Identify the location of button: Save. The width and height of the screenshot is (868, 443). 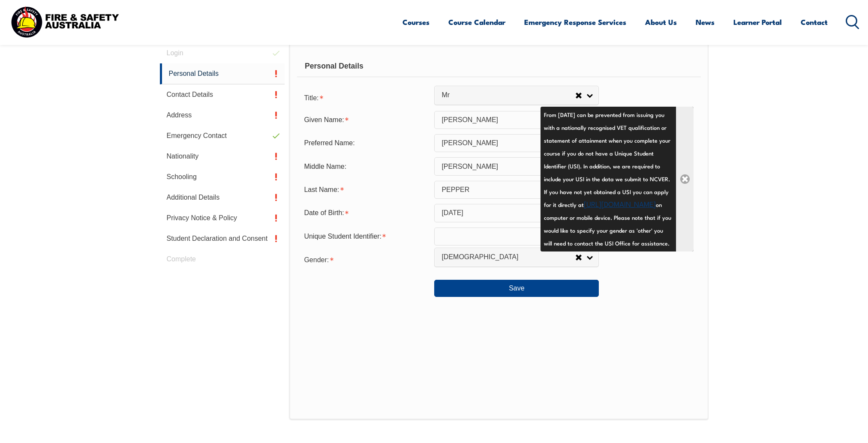
(516, 289).